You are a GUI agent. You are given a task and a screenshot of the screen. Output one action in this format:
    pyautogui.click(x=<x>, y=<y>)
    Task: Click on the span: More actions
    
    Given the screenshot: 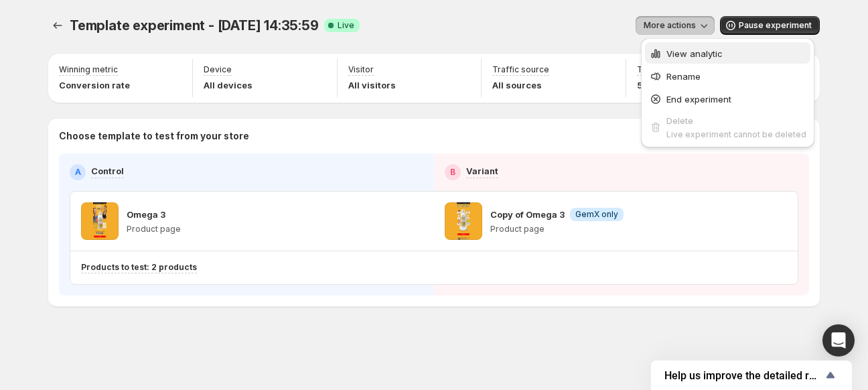 What is the action you would take?
    pyautogui.click(x=670, y=25)
    